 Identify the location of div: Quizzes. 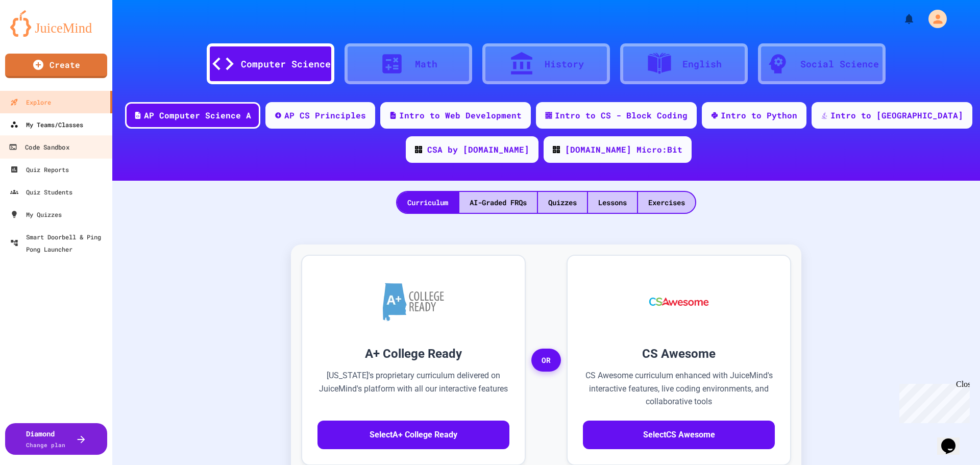
(563, 202).